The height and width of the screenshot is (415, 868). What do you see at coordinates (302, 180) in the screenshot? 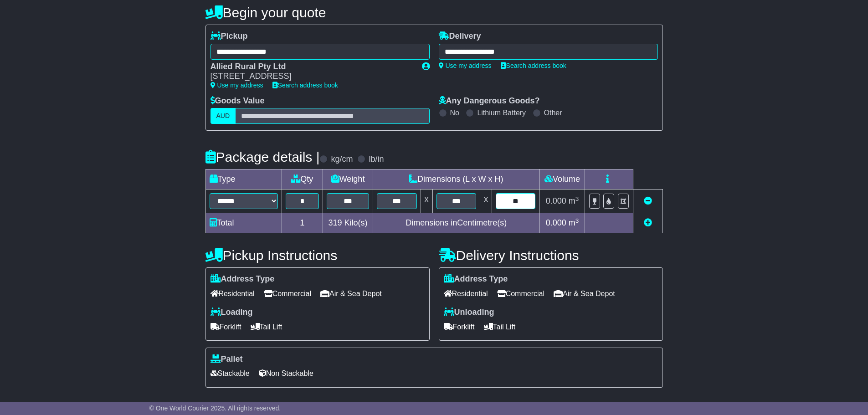
I see `td: Qty` at bounding box center [302, 180].